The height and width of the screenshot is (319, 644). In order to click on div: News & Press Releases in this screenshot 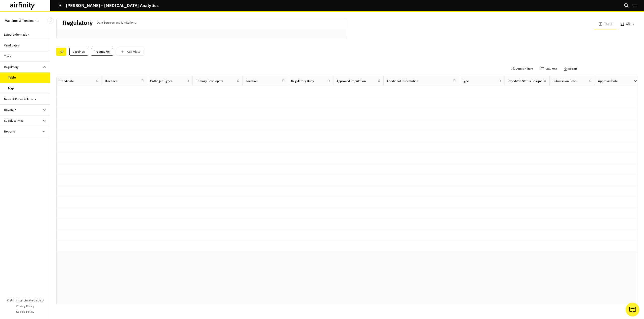, I will do `click(20, 99)`.